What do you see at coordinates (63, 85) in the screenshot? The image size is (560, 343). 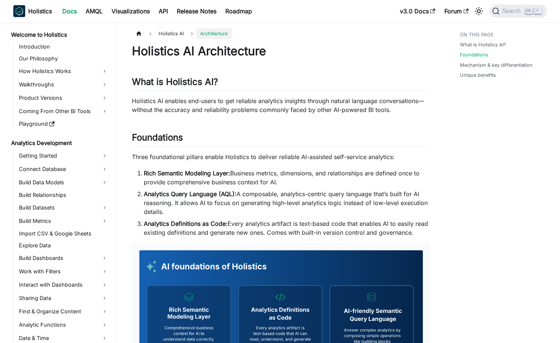 I see `a: Walkthroughs` at bounding box center [63, 85].